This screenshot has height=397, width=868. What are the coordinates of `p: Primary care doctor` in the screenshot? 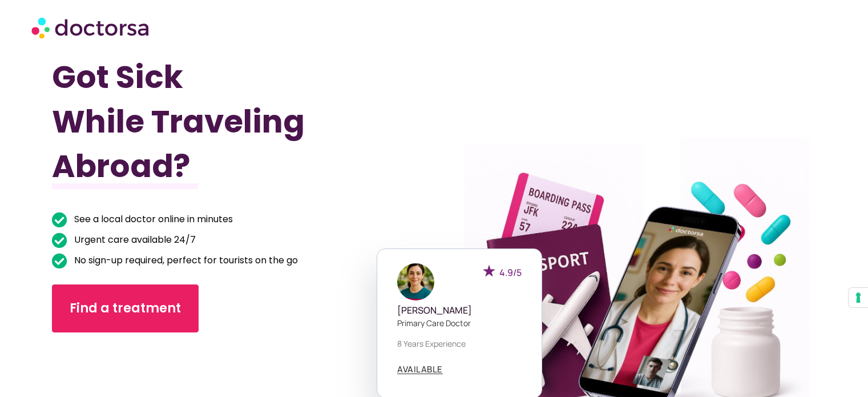 It's located at (460, 322).